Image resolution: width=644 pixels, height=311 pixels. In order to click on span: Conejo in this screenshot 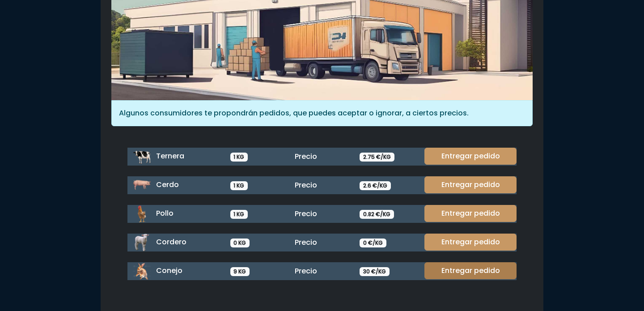, I will do `click(169, 270)`.